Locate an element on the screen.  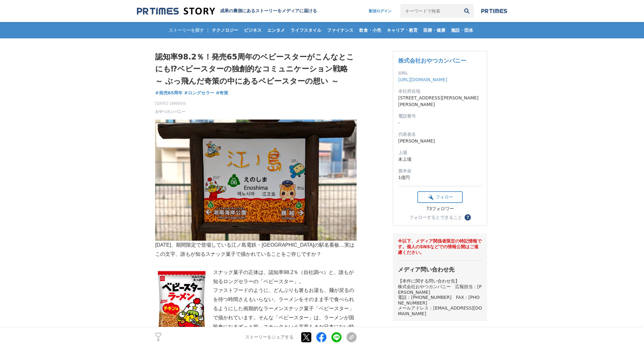
a: 株式会社おやつカンパニー is located at coordinates (432, 60).